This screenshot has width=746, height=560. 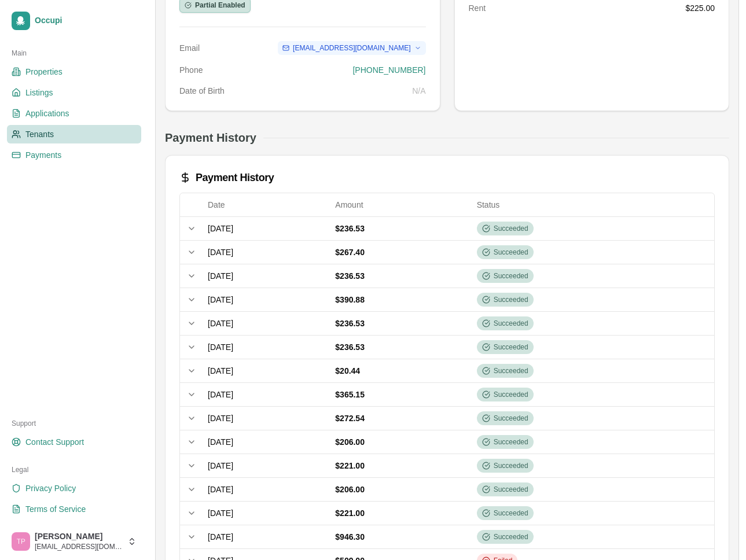 What do you see at coordinates (189, 48) in the screenshot?
I see `dt: Email` at bounding box center [189, 48].